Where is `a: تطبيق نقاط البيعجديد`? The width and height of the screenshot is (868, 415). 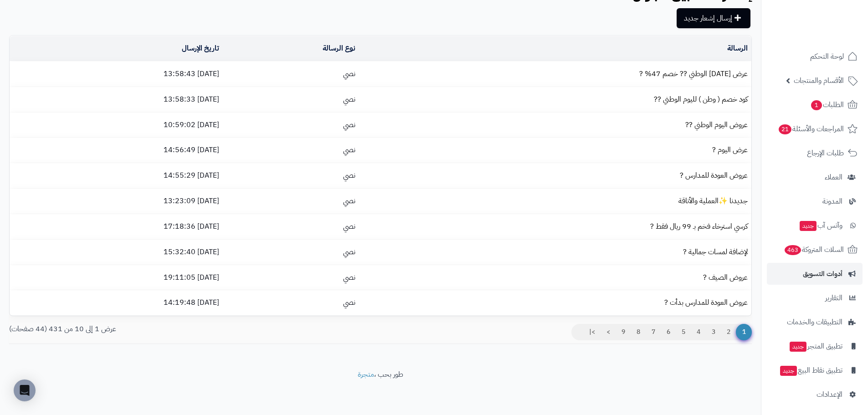 a: تطبيق نقاط البيعجديد is located at coordinates (815, 370).